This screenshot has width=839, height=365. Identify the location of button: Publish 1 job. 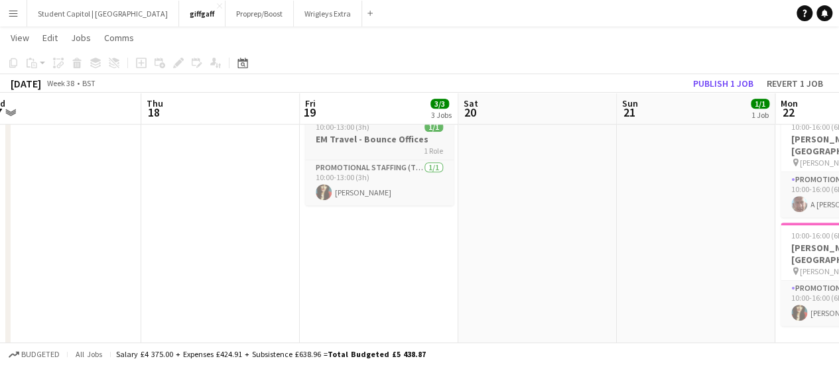
(723, 84).